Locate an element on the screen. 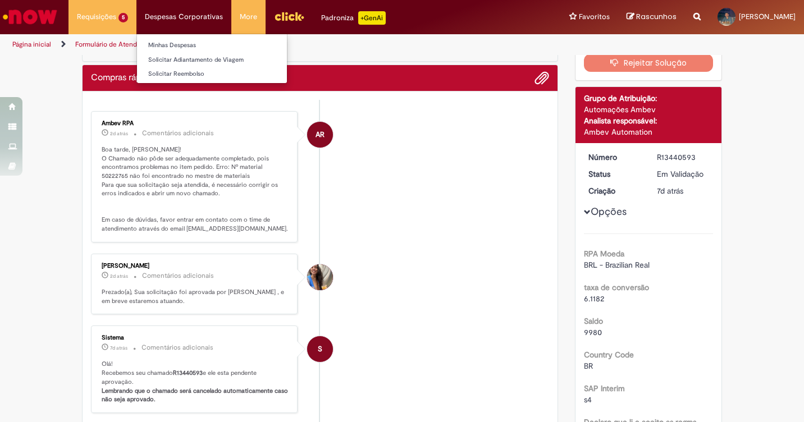 The image size is (804, 422). div: System is located at coordinates (320, 349).